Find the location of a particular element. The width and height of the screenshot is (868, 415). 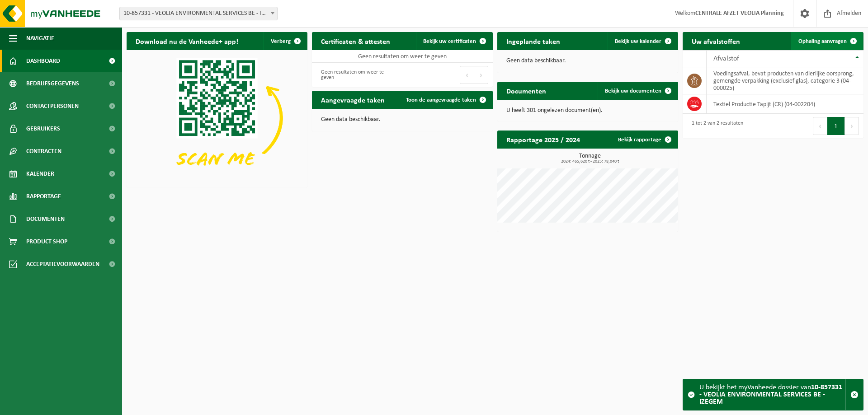

strong: CENTRALE AFZET VEOLIA Planning is located at coordinates (739, 13).